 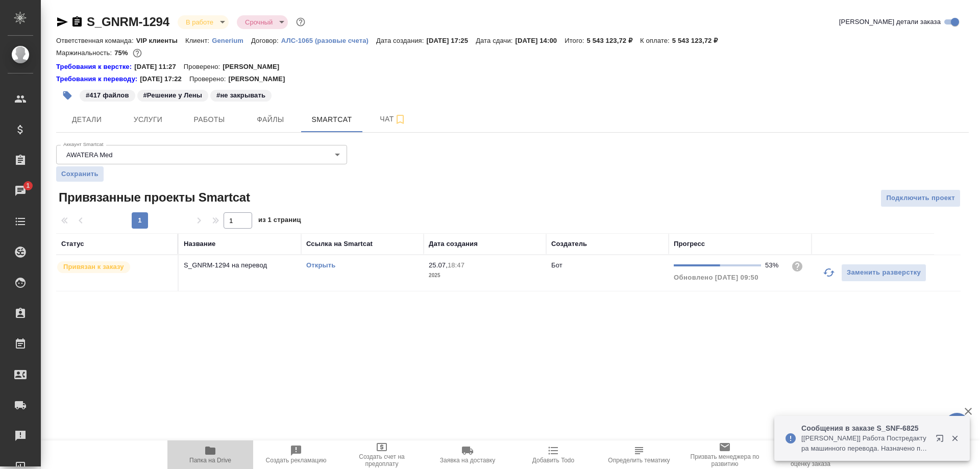 I want to click on div: Прогресс, so click(x=689, y=244).